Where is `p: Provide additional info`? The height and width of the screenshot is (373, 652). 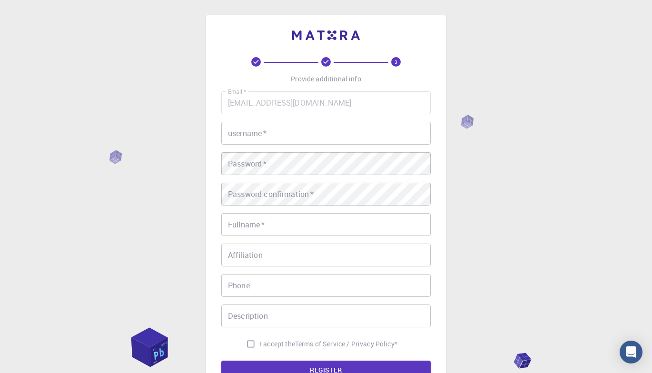 p: Provide additional info is located at coordinates (325, 79).